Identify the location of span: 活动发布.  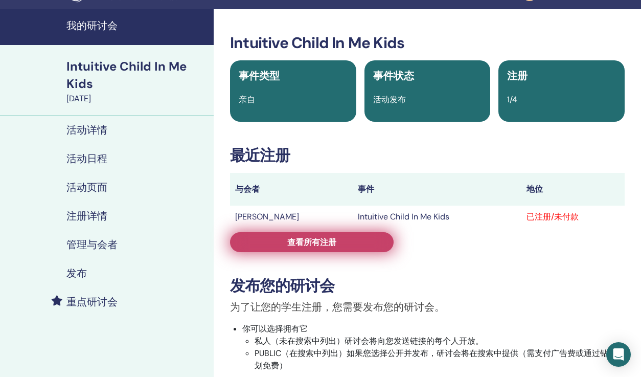
(389, 99).